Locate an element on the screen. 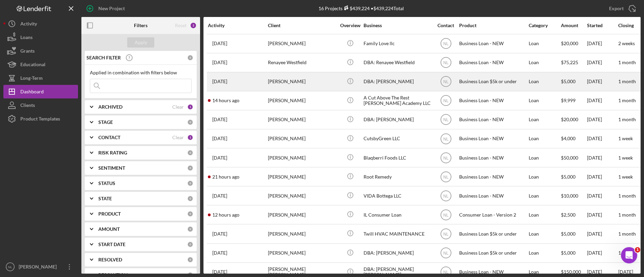  div: Activity is located at coordinates (237, 26).